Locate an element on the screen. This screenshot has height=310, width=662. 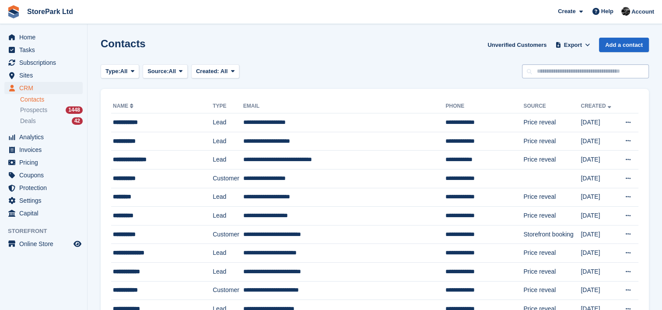
img: stora-icon-8386f47178a22dfd0bd8f6a31ec36ba5ce8667c1dd55bd0f319d3a0aa187defe.svg is located at coordinates (14, 12).